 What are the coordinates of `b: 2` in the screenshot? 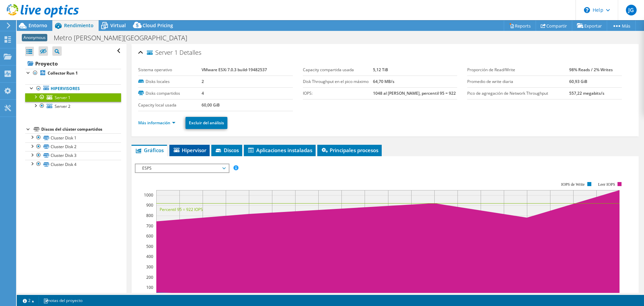 It's located at (202, 81).